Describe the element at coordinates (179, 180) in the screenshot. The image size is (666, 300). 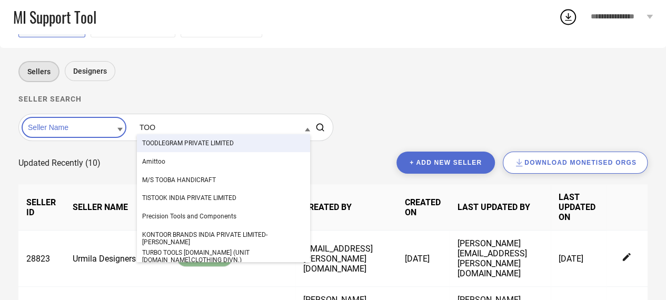
I see `span: M/S TOOBA HANDICRAFT` at that location.